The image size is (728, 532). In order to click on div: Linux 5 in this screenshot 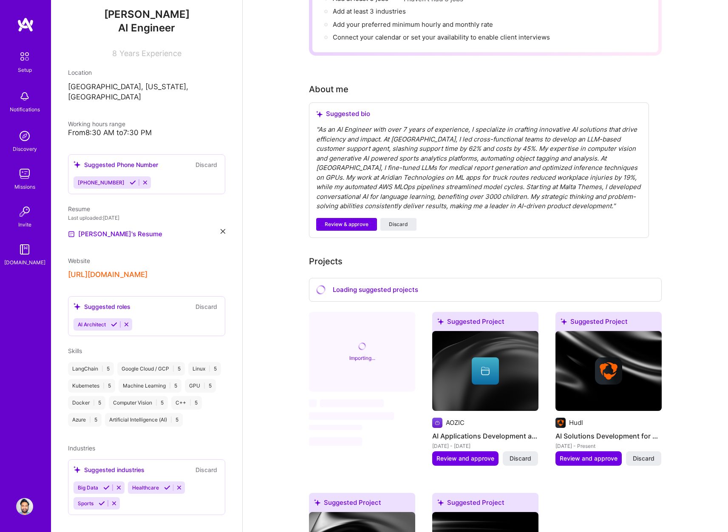, I will do `click(204, 369)`.